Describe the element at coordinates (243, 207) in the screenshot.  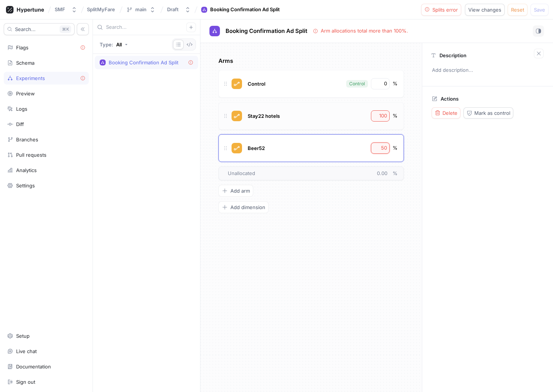
I see `button: Add dimension` at that location.